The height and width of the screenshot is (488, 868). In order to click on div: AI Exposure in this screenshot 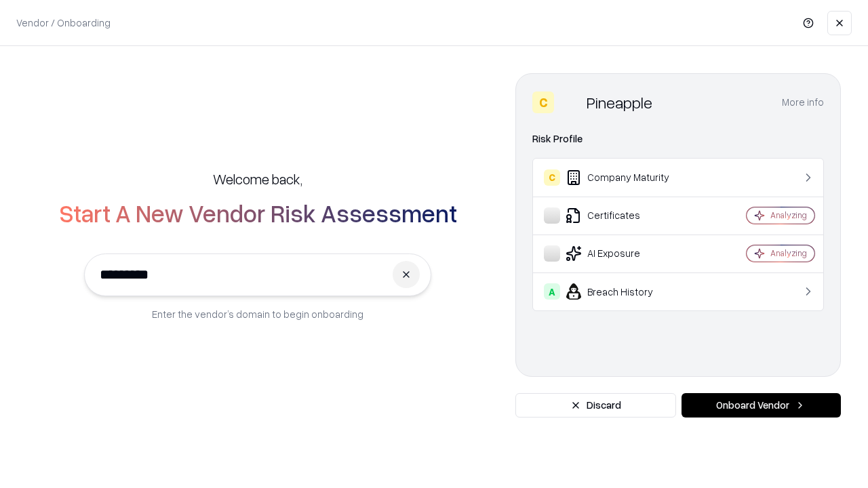, I will do `click(624, 253)`.